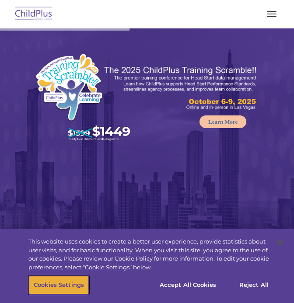 The width and height of the screenshot is (294, 303). What do you see at coordinates (137, 61) in the screenshot?
I see `span: Last name` at bounding box center [137, 61].